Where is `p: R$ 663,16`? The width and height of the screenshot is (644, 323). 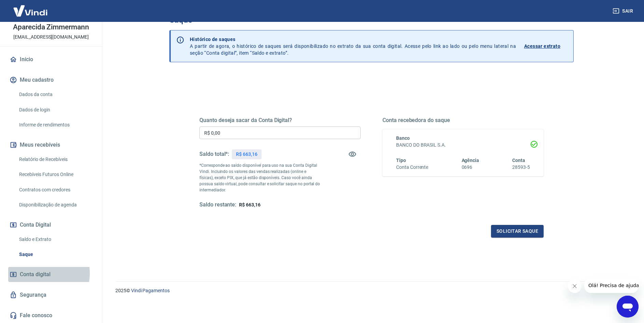
p: R$ 663,16 is located at coordinates (247, 154).